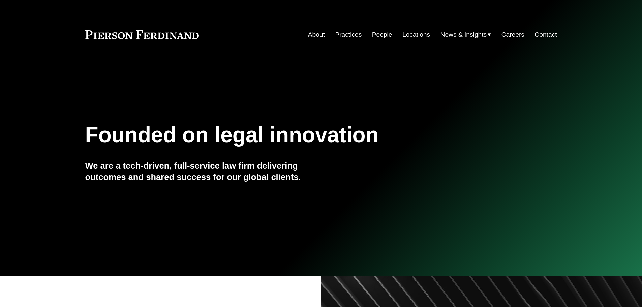 The width and height of the screenshot is (642, 307). What do you see at coordinates (316, 35) in the screenshot?
I see `a: About` at bounding box center [316, 35].